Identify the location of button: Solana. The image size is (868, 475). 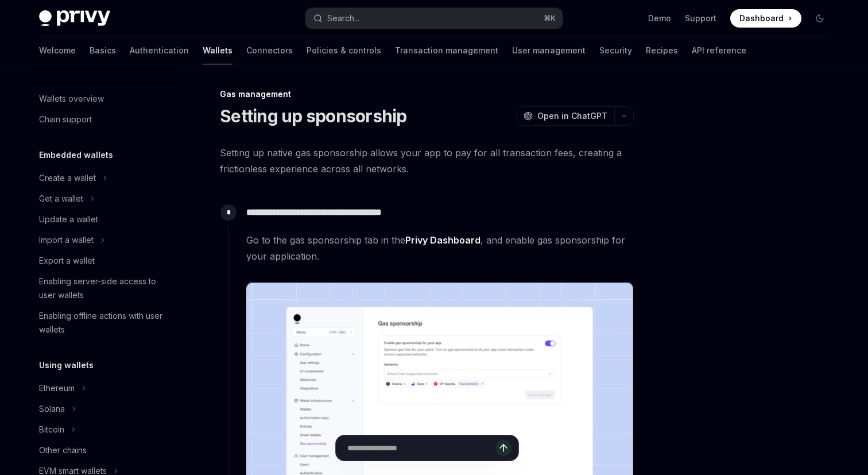
(103, 409).